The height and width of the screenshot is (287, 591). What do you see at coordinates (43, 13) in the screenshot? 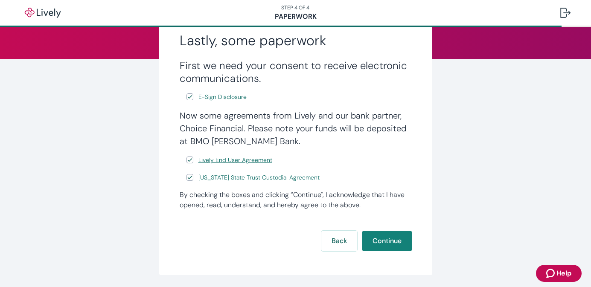
I see `img: Lively` at bounding box center [43, 13].